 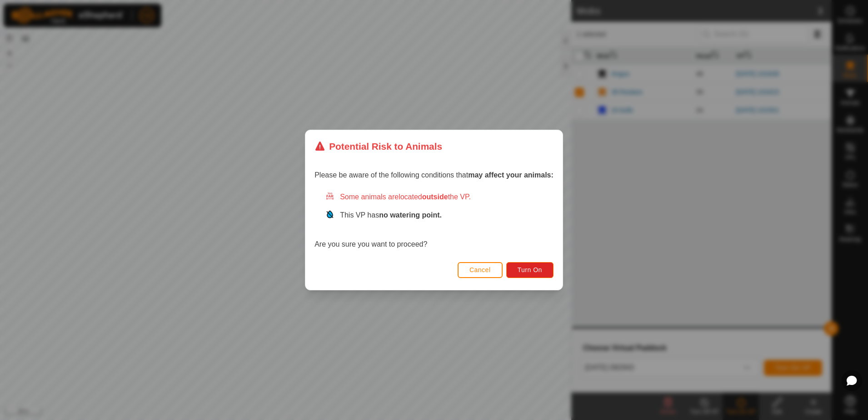 I want to click on span: Turn On, so click(x=530, y=269).